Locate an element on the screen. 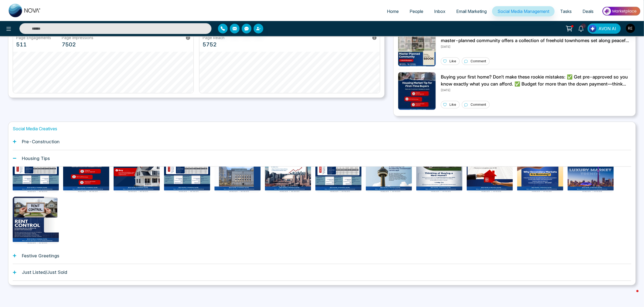 This screenshot has height=307, width=644. p: Page Impressions is located at coordinates (78, 38).